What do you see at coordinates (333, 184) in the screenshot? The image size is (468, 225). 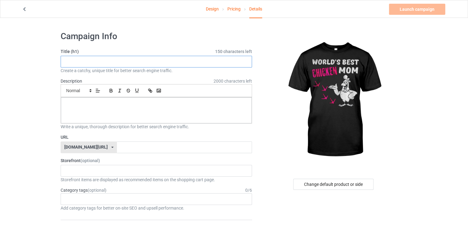 I see `div: Change default product or side` at bounding box center [333, 184].